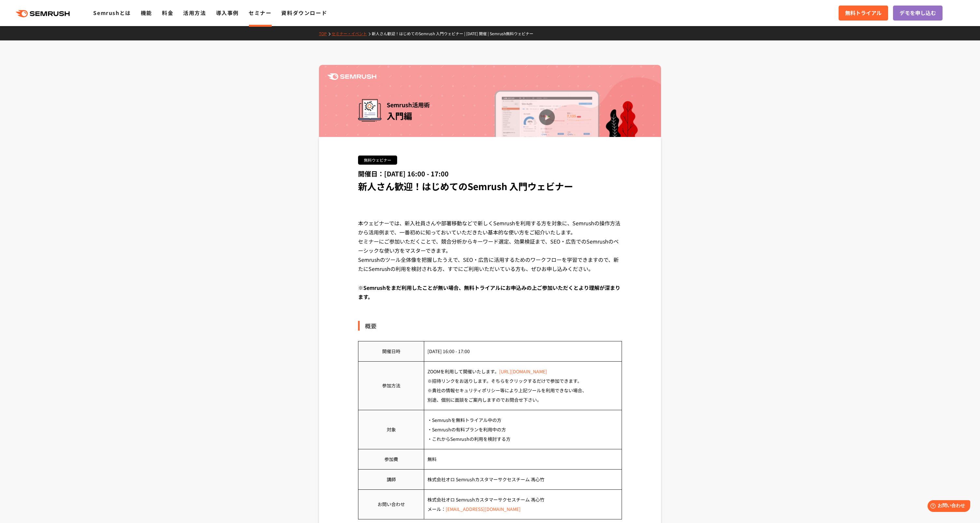 The height and width of the screenshot is (523, 980). What do you see at coordinates (918, 13) in the screenshot?
I see `span: デモを申し込む` at bounding box center [918, 13].